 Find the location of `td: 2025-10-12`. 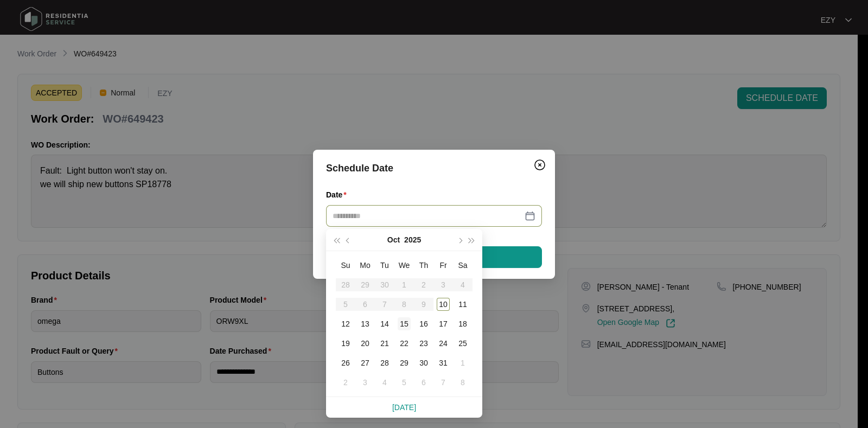

td: 2025-10-12 is located at coordinates (346, 324).